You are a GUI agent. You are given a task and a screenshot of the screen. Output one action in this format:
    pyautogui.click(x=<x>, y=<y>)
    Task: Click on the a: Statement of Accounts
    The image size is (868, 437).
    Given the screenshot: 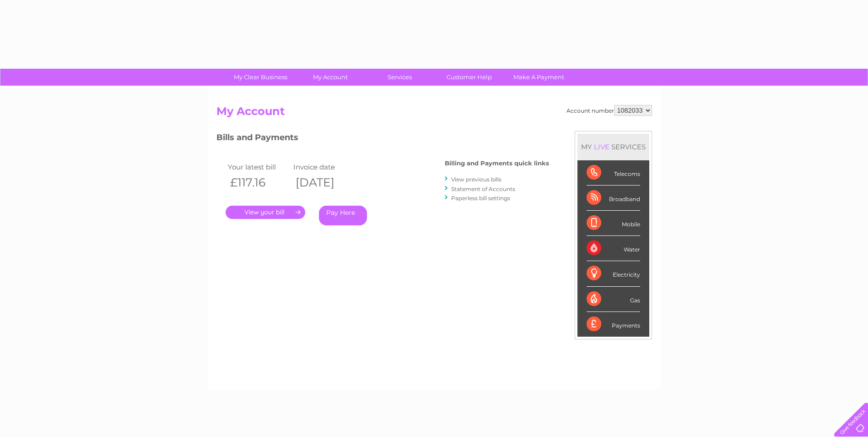 What is the action you would take?
    pyautogui.click(x=483, y=189)
    